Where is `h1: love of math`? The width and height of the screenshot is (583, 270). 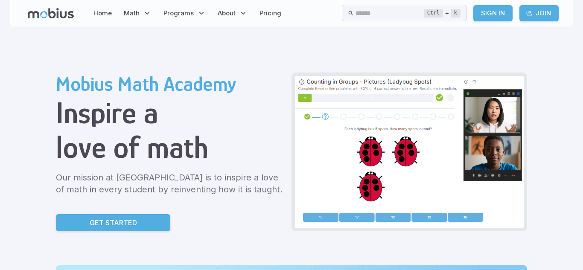 h1: love of math is located at coordinates (170, 147).